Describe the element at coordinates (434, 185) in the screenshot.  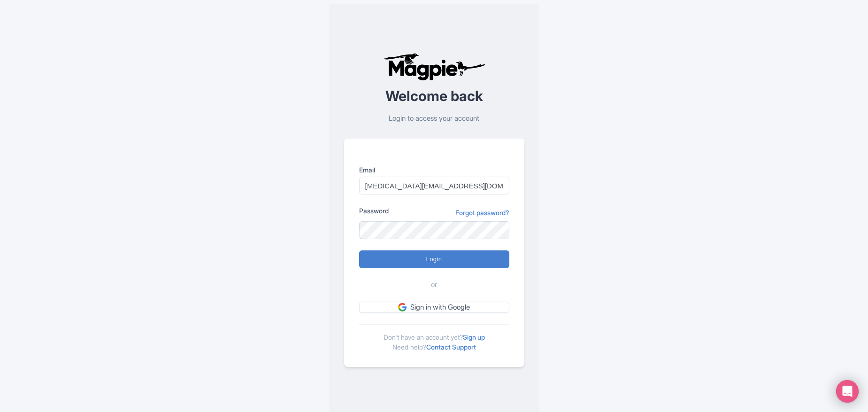
I see `input: you@example.com` at that location.